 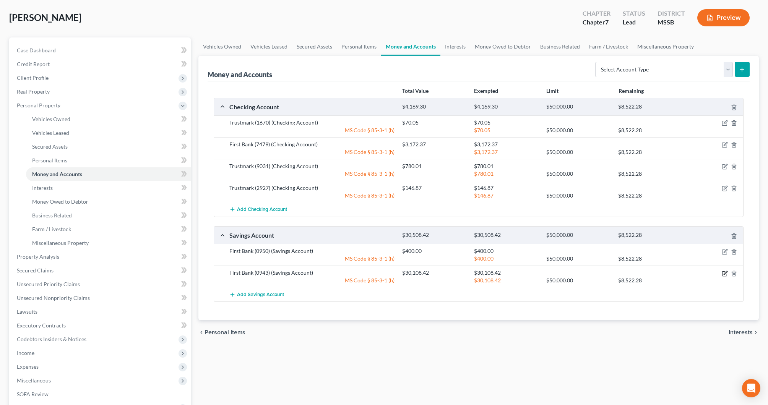 What do you see at coordinates (634, 22) in the screenshot?
I see `div: Lead` at bounding box center [634, 22].